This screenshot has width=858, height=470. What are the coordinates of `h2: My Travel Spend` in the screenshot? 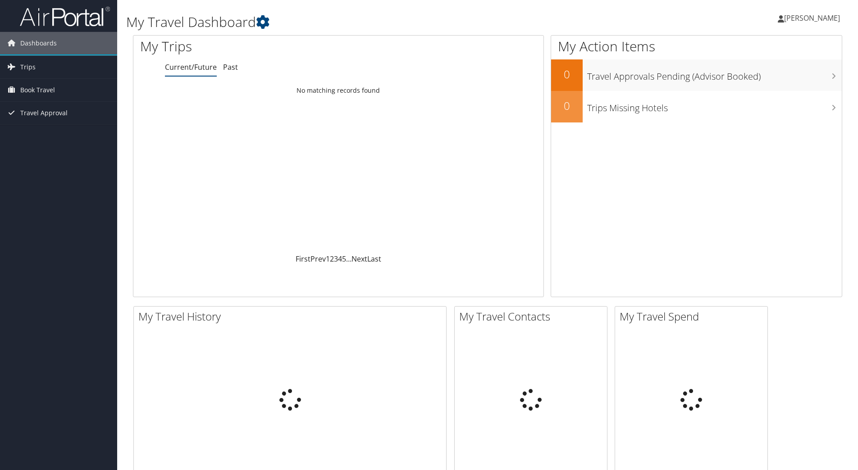 It's located at (693, 317).